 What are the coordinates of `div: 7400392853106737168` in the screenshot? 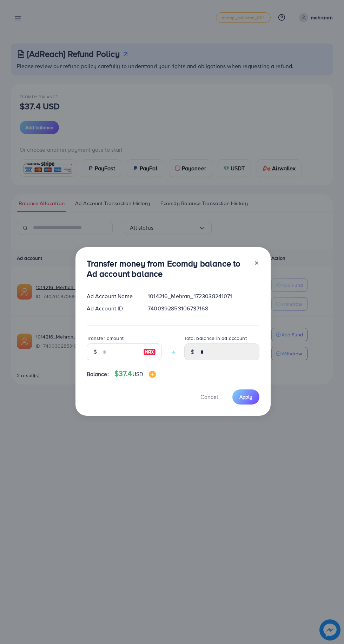 It's located at (203, 308).